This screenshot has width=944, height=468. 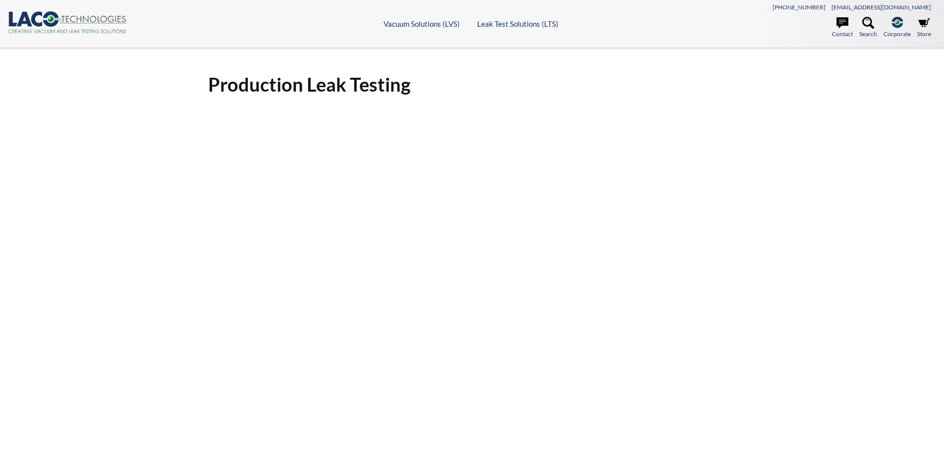 What do you see at coordinates (842, 28) in the screenshot?
I see `a: Contact` at bounding box center [842, 28].